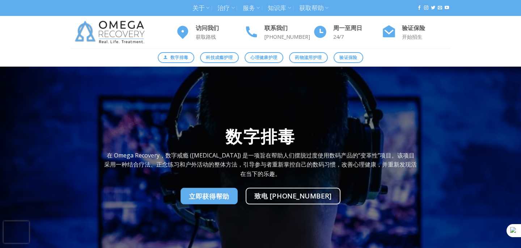  I want to click on img: 欧米茄恢复, so click(111, 32).